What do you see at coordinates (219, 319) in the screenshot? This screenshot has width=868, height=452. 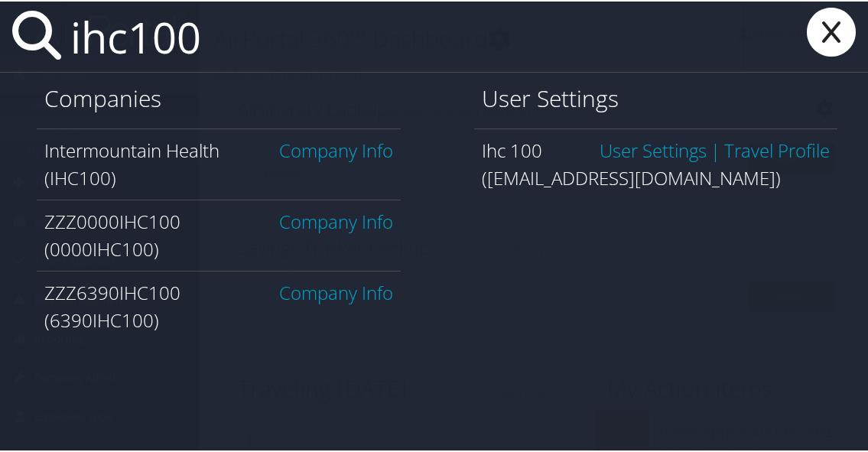 I see `div: (6390IHC100)` at bounding box center [219, 319].